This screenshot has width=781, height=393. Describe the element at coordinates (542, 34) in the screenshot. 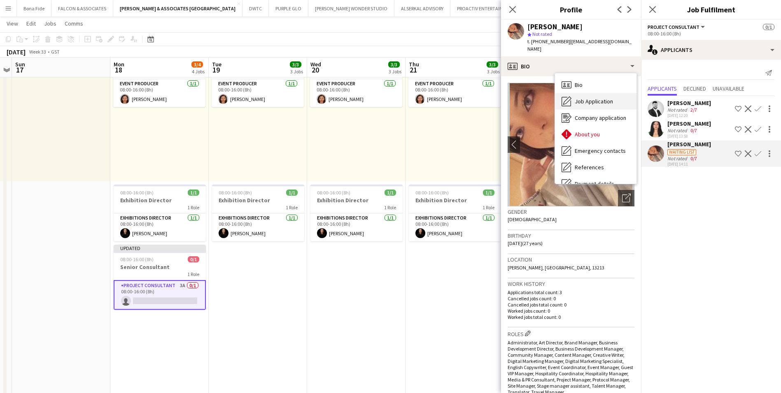

I see `span: Not rated` at that location.